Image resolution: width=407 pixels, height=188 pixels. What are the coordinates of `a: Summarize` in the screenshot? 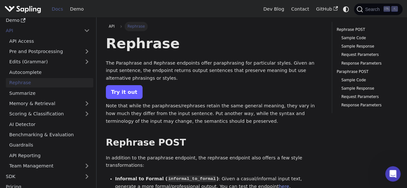 It's located at (50, 93).